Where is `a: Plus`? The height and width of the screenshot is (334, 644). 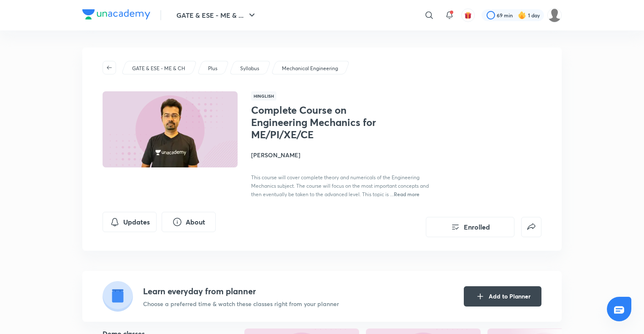
a: Plus is located at coordinates (213, 68).